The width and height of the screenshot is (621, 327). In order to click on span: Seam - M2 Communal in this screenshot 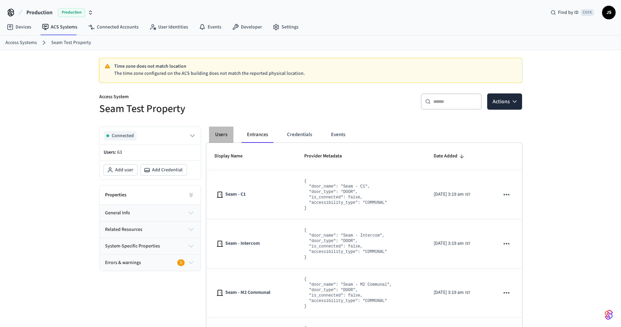, I will do `click(248, 293)`.